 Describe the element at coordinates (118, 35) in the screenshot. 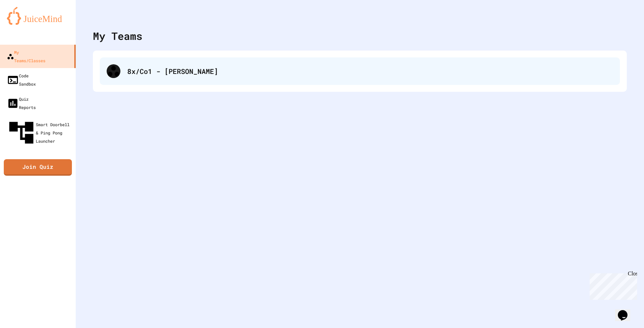

I see `div: My Teams` at that location.